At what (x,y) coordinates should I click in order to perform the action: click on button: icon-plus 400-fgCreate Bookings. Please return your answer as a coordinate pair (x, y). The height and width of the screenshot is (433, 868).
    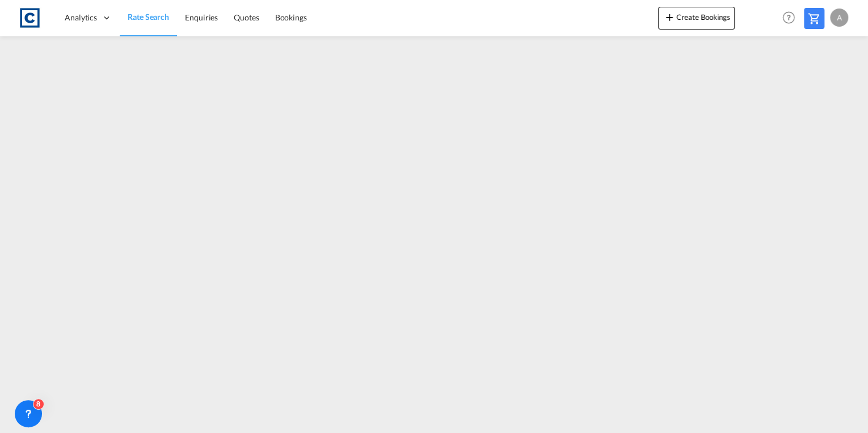
    Looking at the image, I should click on (696, 18).